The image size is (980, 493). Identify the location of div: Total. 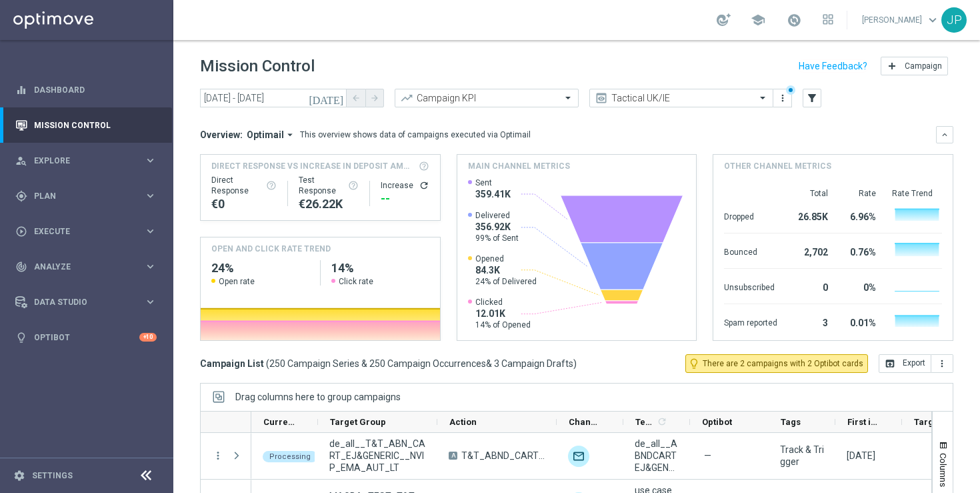
(811, 193).